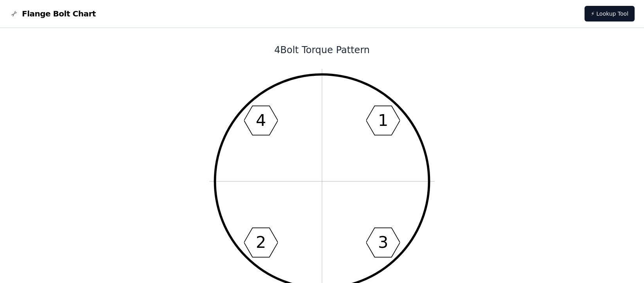  What do you see at coordinates (53, 14) in the screenshot?
I see `a: Flange Bolt Chart LogoFlange Bolt Chart` at bounding box center [53, 14].